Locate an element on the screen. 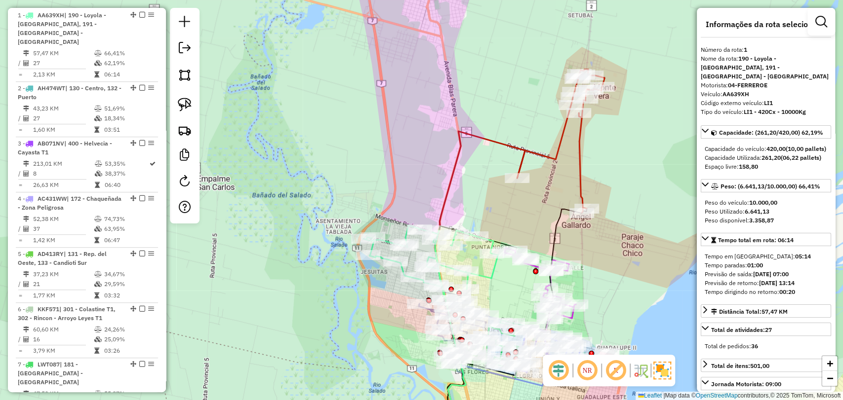 This screenshot has height=400, width=843. img: Selecionar atividades - laço is located at coordinates (185, 105).